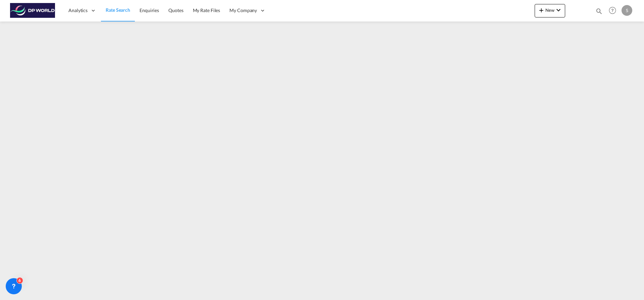 Image resolution: width=644 pixels, height=300 pixels. Describe the element at coordinates (559, 10) in the screenshot. I see `md-icon: icon-chevron-down` at that location.